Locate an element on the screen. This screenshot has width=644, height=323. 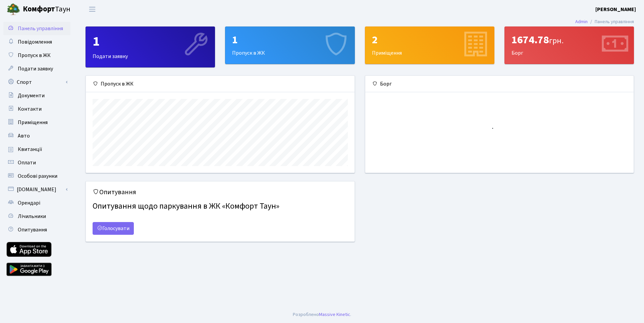
a: Квитанції is located at coordinates (37, 149).